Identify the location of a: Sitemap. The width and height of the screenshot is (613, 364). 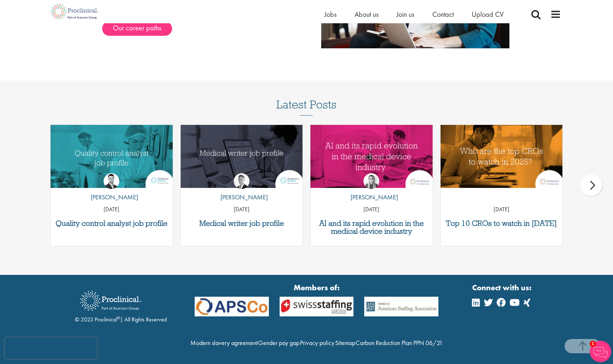
(345, 342).